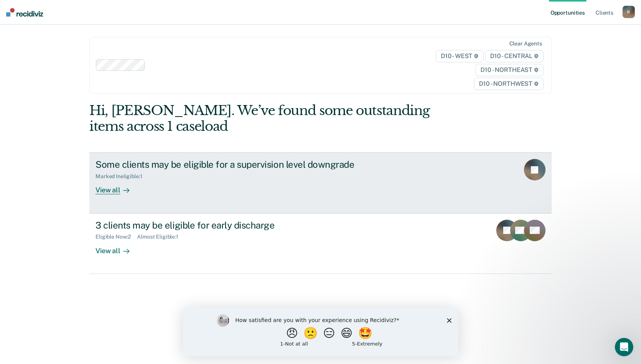 This screenshot has width=641, height=364. What do you see at coordinates (629, 12) in the screenshot?
I see `button: R` at bounding box center [629, 12].